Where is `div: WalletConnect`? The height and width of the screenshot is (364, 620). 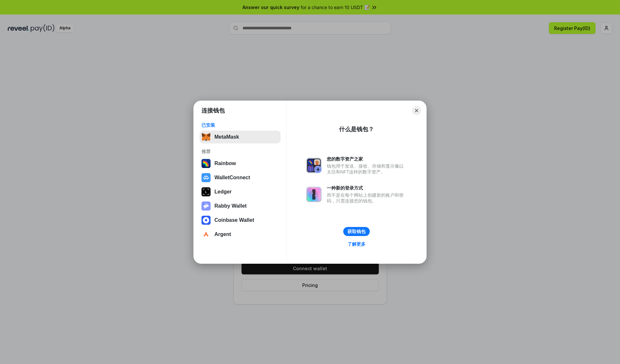 div: WalletConnect is located at coordinates (232, 178).